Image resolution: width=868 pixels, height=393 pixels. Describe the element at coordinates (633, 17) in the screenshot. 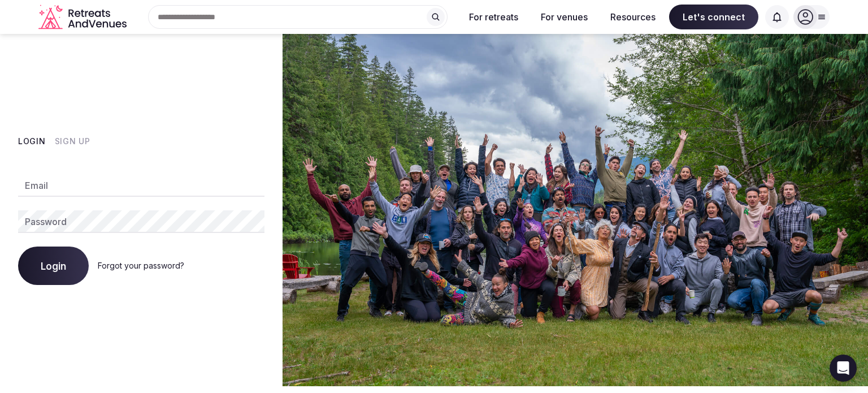

I see `button: Resources` at that location.